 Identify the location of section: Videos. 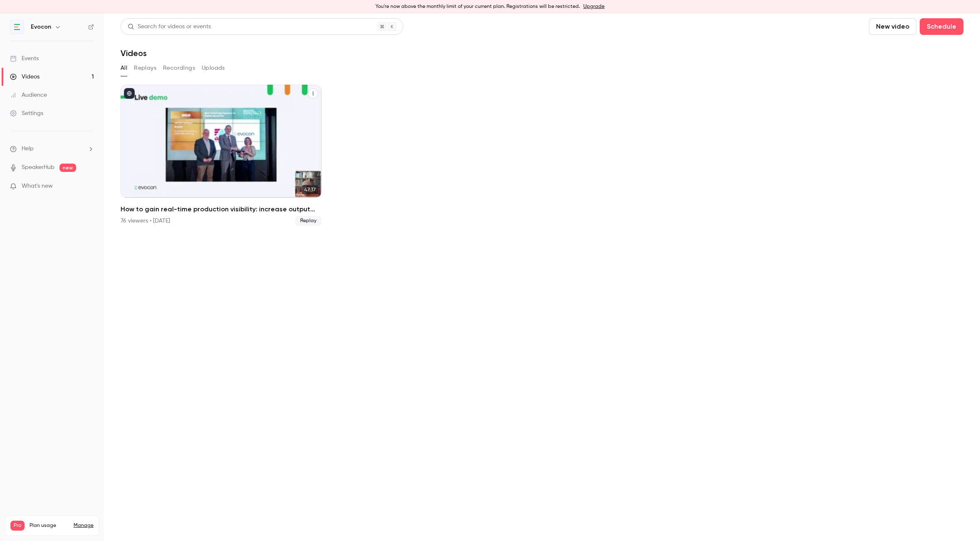
(541, 277).